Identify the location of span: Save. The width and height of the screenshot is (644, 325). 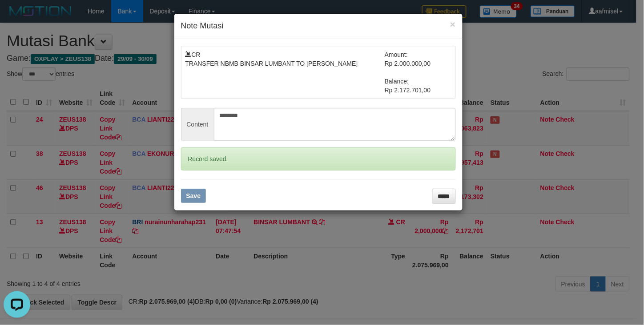
(193, 196).